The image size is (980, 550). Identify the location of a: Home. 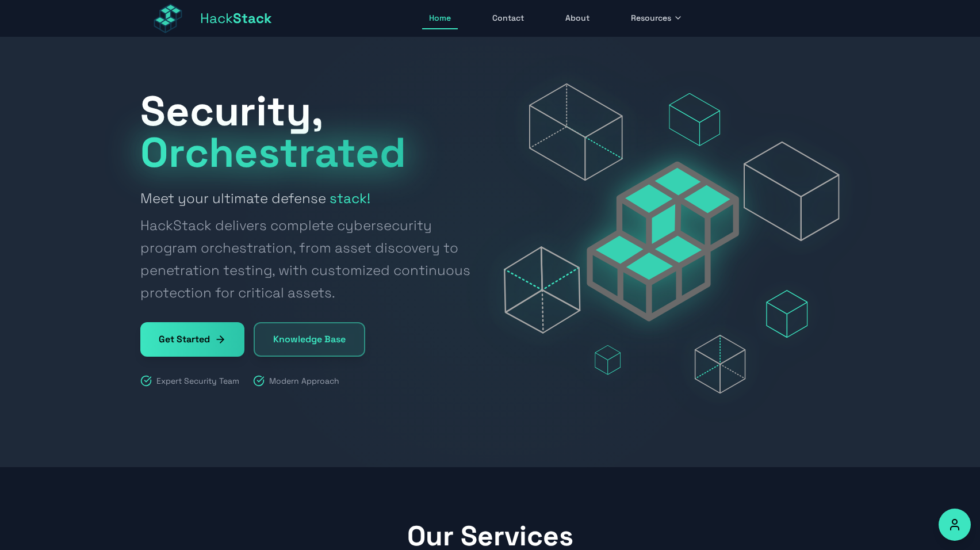
(440, 18).